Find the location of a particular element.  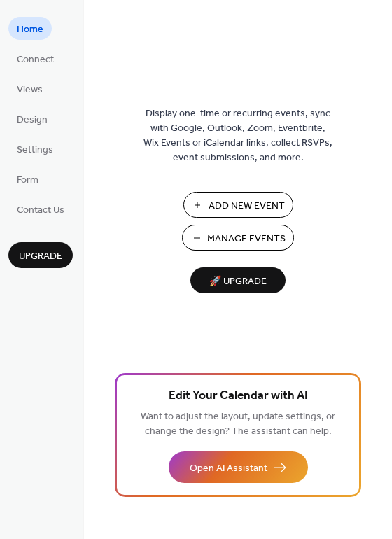

a: Contact Us is located at coordinates (41, 208).